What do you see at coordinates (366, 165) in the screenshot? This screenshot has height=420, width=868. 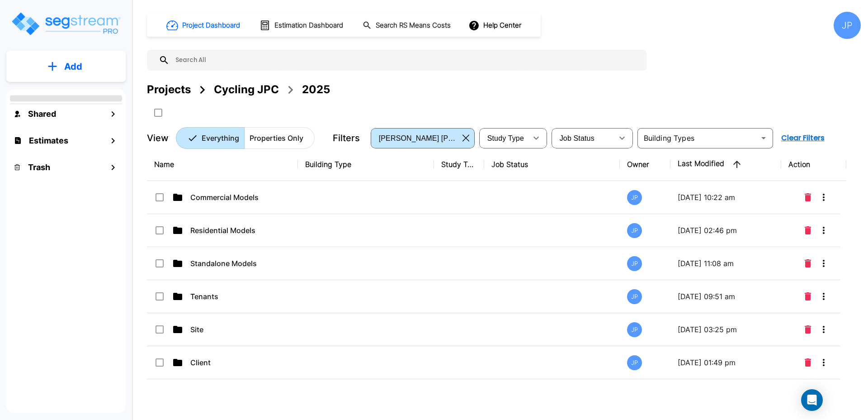 I see `th: Building Type` at bounding box center [366, 165].